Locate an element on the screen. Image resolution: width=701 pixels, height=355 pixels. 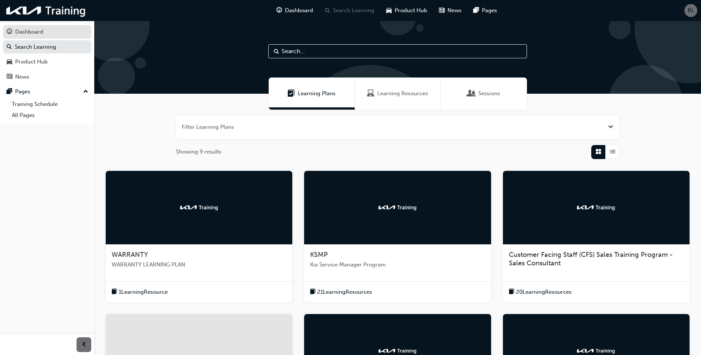
a: News is located at coordinates (47, 77).